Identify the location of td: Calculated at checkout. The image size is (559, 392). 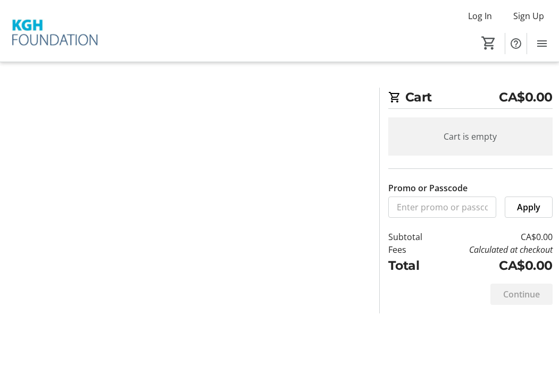
(494, 250).